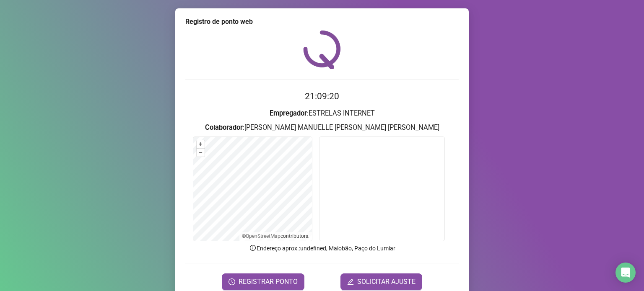  Describe the element at coordinates (626, 273) in the screenshot. I see `div: Open Intercom Messenger` at that location.